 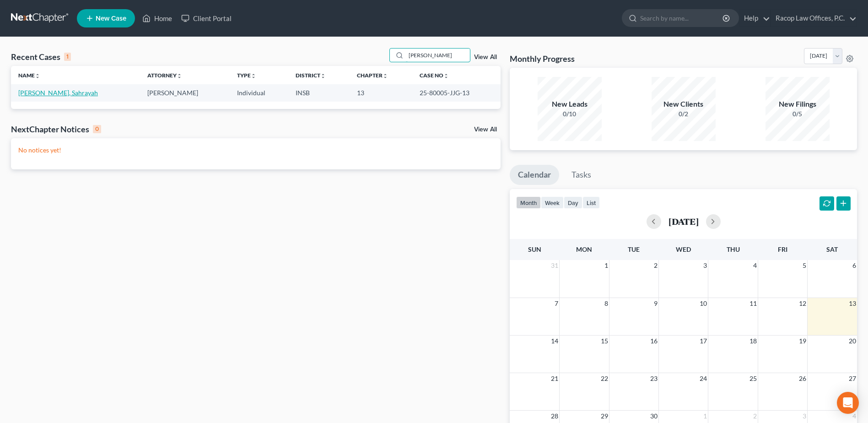 What do you see at coordinates (604, 341) in the screenshot?
I see `span: 15` at bounding box center [604, 341].